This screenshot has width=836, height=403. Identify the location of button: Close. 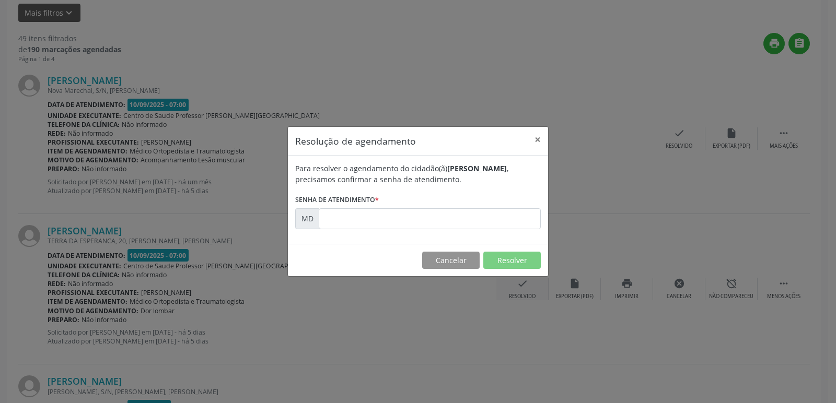
(538, 140).